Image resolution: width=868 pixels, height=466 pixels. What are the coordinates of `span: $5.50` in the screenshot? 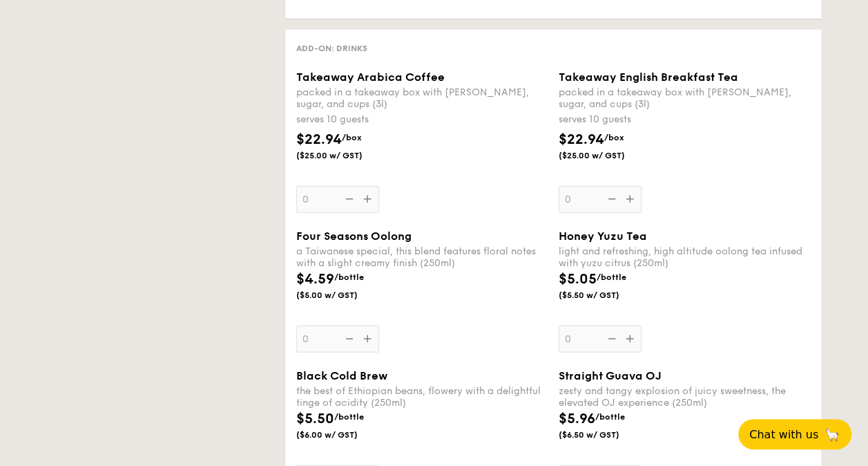 It's located at (315, 419).